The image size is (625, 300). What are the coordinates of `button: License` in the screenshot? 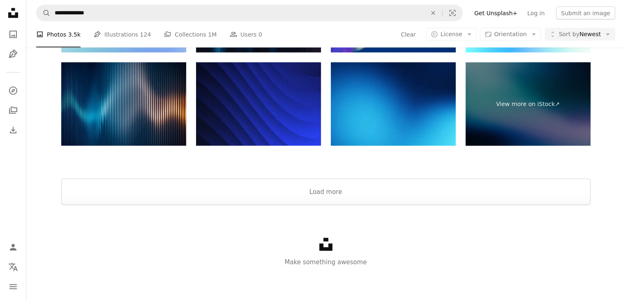 It's located at (451, 34).